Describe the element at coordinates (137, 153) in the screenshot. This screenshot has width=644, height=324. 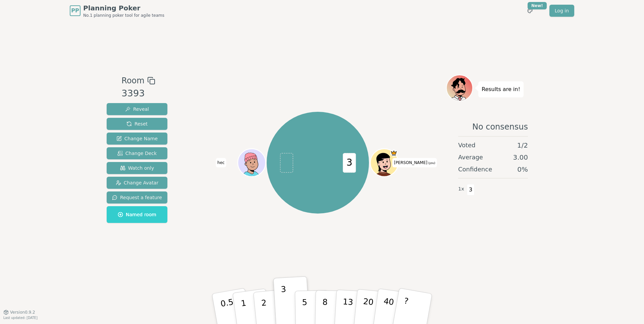
I see `button: Change Deck` at that location.